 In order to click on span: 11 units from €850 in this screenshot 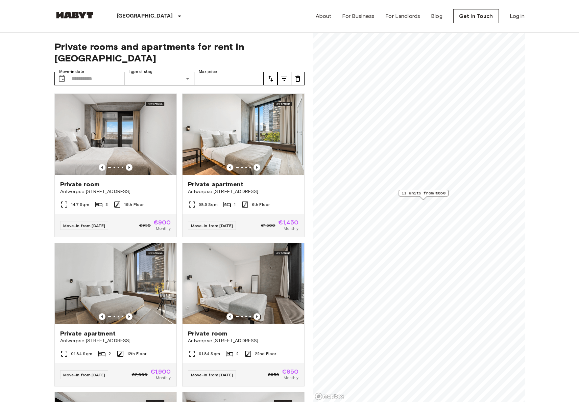, I will do `click(423, 193)`.